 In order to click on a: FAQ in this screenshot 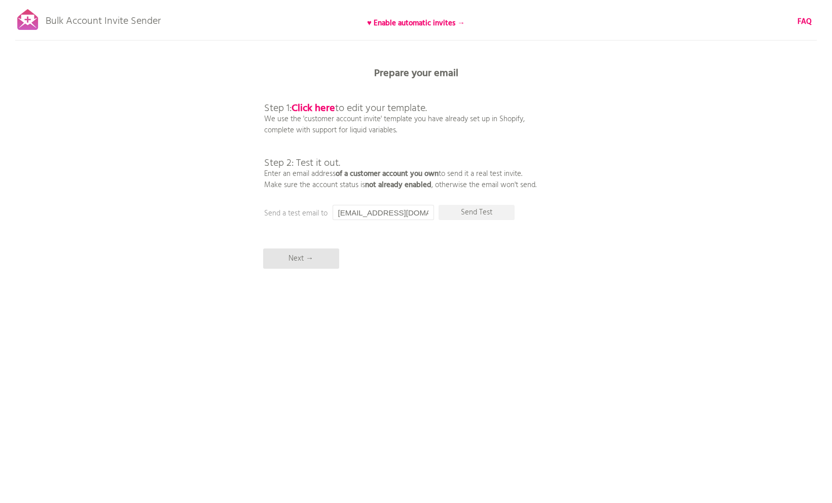, I will do `click(805, 22)`.